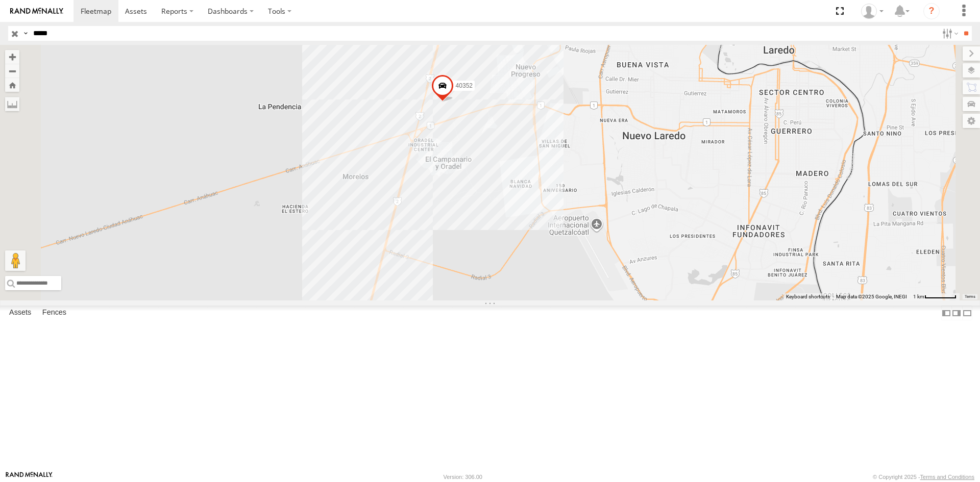 The width and height of the screenshot is (980, 482). Describe the element at coordinates (12, 71) in the screenshot. I see `button: Zoom out` at that location.